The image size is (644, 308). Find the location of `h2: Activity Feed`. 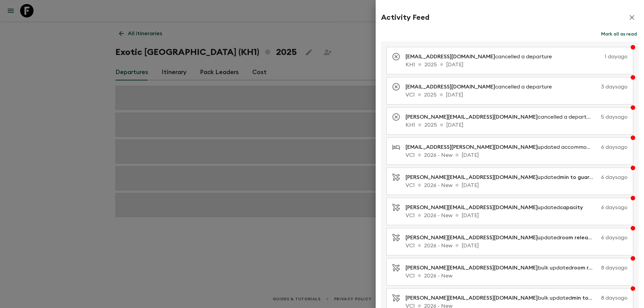

h2: Activity Feed is located at coordinates (405, 18).